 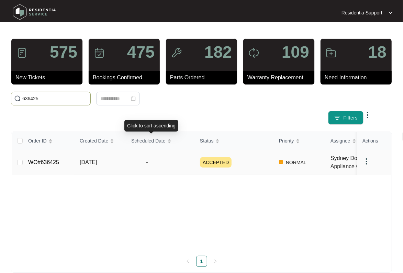 What do you see at coordinates (340, 141) in the screenshot?
I see `span: Assignee` at bounding box center [340, 141].